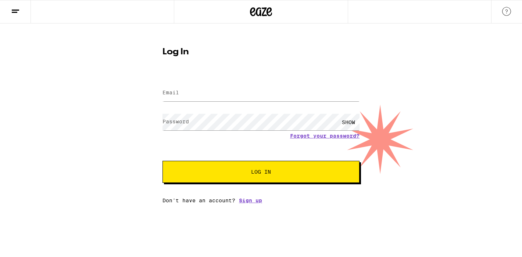 Image resolution: width=522 pixels, height=257 pixels. Describe the element at coordinates (261, 172) in the screenshot. I see `button: Log In` at that location.